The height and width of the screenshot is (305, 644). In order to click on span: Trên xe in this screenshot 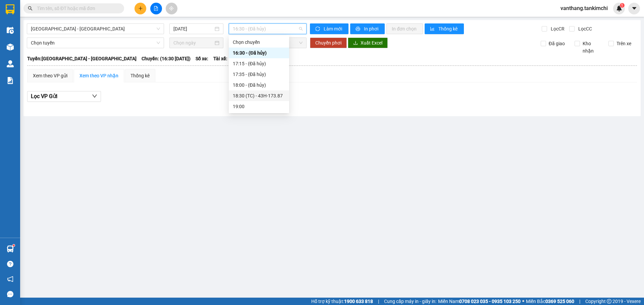, I will do `click(624, 44)`.